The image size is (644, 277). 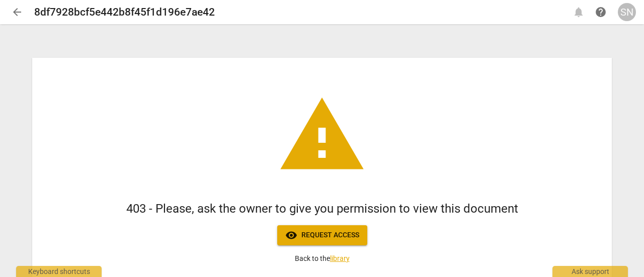 What do you see at coordinates (322, 258) in the screenshot?
I see `p: Back to the` at bounding box center [322, 258].